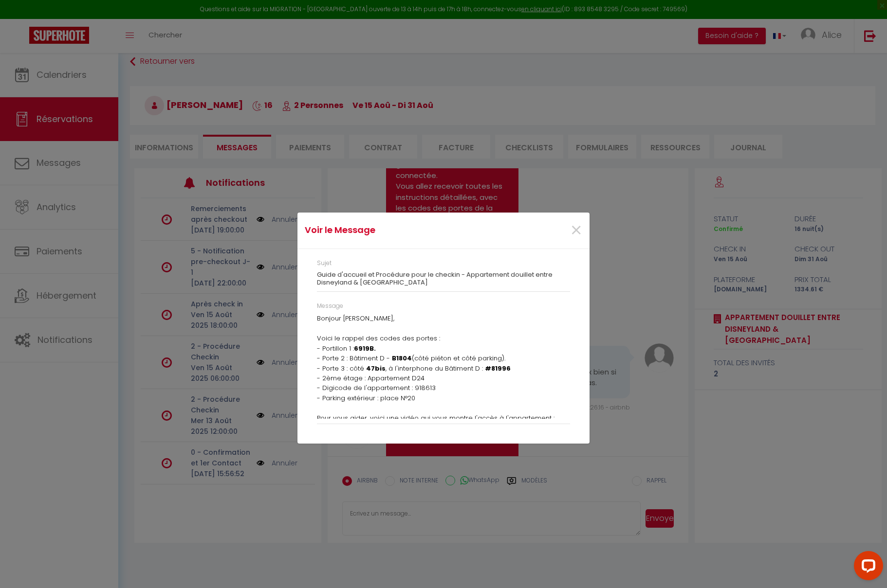 The width and height of the screenshot is (887, 588). Describe the element at coordinates (364, 348) in the screenshot. I see `strong: 6919B.` at that location.